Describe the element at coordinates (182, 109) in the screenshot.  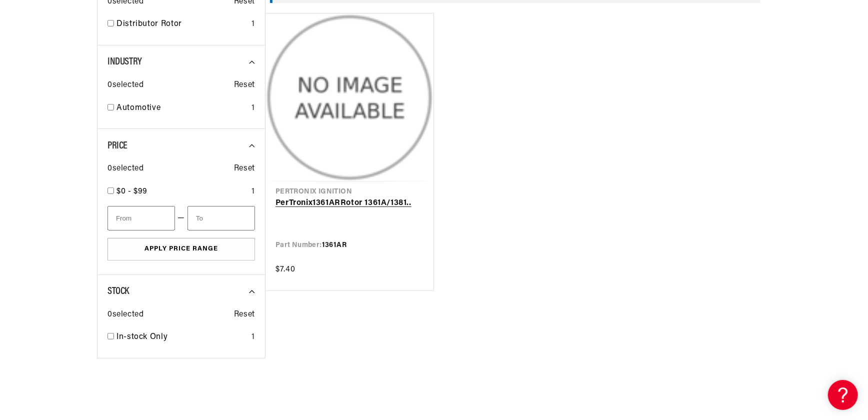
I see `a: Automotive` at that location.